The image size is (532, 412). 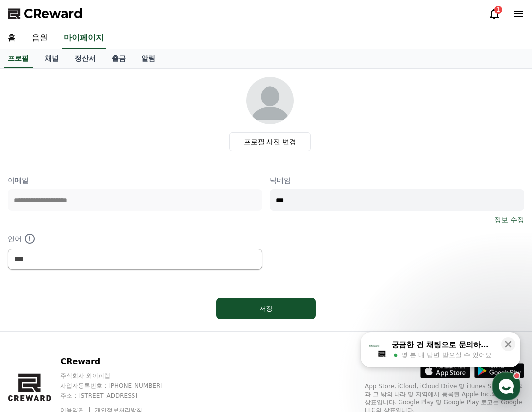 What do you see at coordinates (135, 239) in the screenshot?
I see `p: 언어` at bounding box center [135, 239].